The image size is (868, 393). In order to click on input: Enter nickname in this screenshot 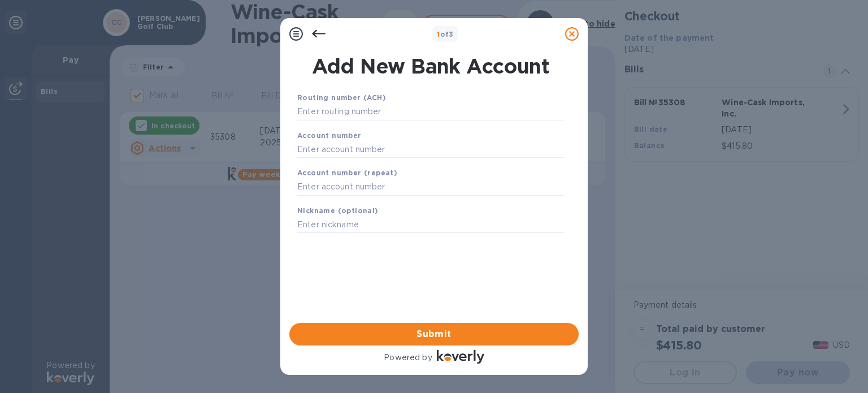, I will do `click(431, 225)`.